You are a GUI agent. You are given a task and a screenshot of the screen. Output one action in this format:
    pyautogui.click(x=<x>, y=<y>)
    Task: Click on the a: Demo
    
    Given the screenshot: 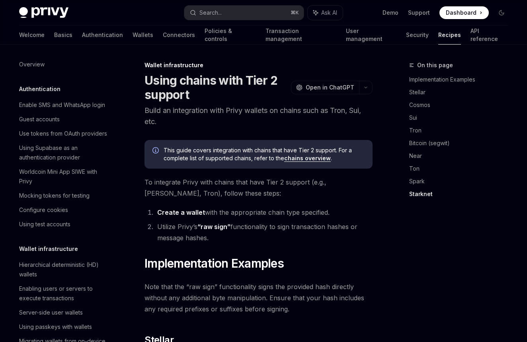 What is the action you would take?
    pyautogui.click(x=391, y=13)
    